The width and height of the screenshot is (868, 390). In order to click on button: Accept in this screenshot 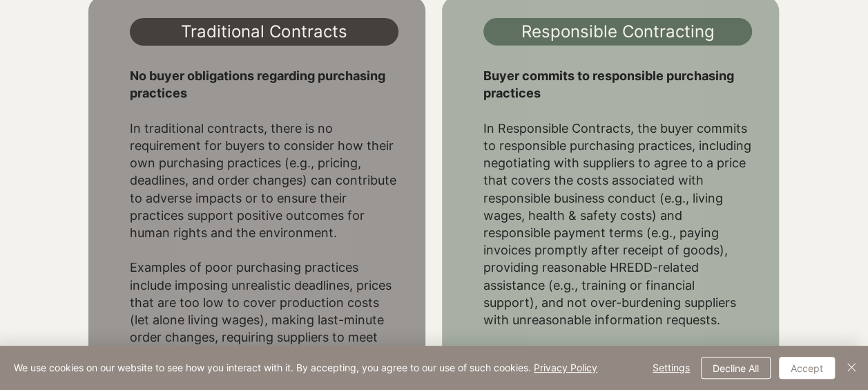, I will do `click(807, 368)`.